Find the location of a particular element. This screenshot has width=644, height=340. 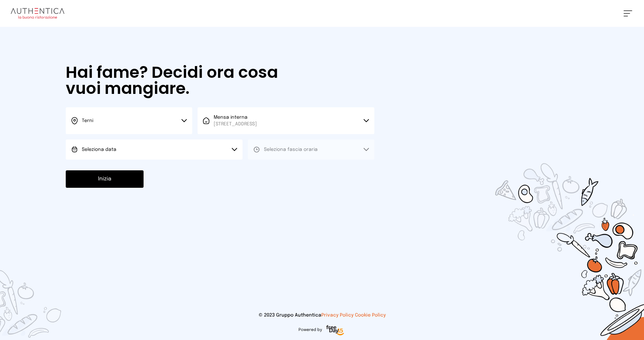

img: sticker-selezione-mensa.70a28f7.png is located at coordinates (550, 233).